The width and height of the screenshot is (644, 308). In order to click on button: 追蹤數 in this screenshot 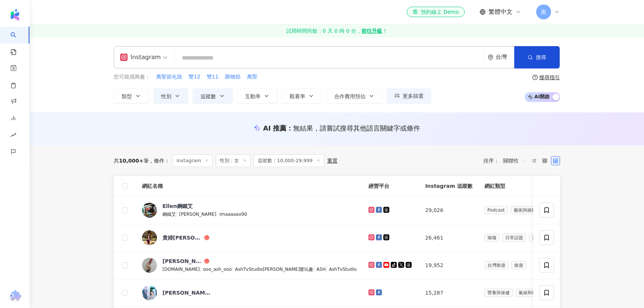, I will do `click(213, 96)`.